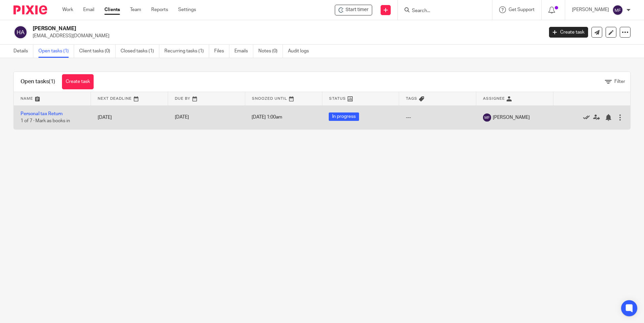 Image resolution: width=644 pixels, height=323 pixels. What do you see at coordinates (521, 9) in the screenshot?
I see `span: Get Support` at bounding box center [521, 9].